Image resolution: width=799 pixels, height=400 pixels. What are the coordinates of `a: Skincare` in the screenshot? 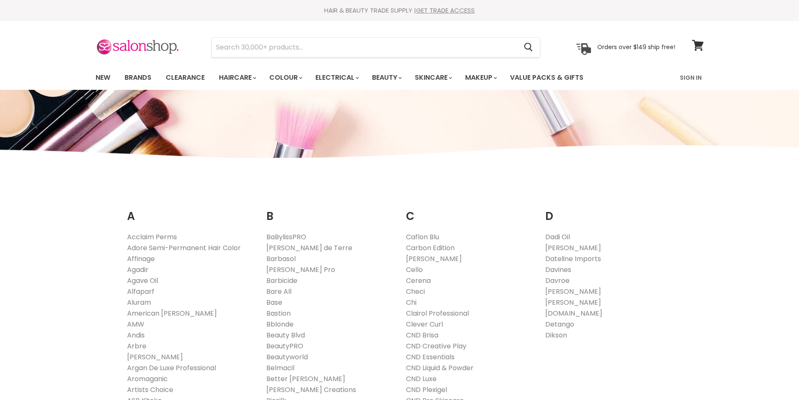 It's located at (433, 78).